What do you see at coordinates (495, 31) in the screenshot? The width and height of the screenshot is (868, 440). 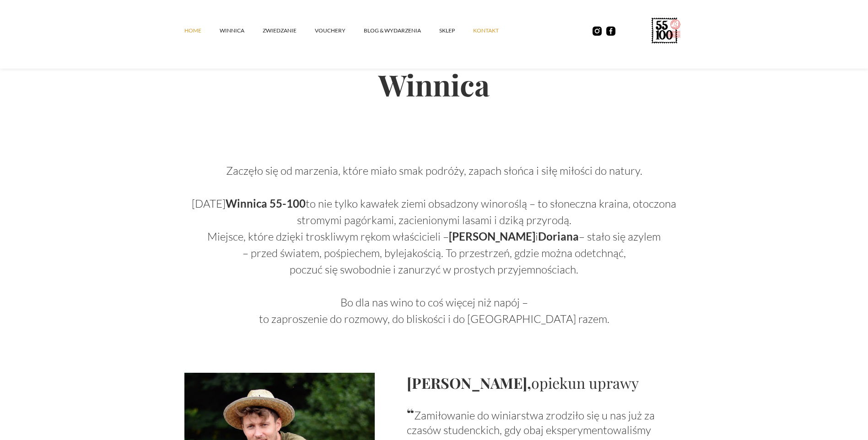 I see `a: kontakt` at bounding box center [495, 31].